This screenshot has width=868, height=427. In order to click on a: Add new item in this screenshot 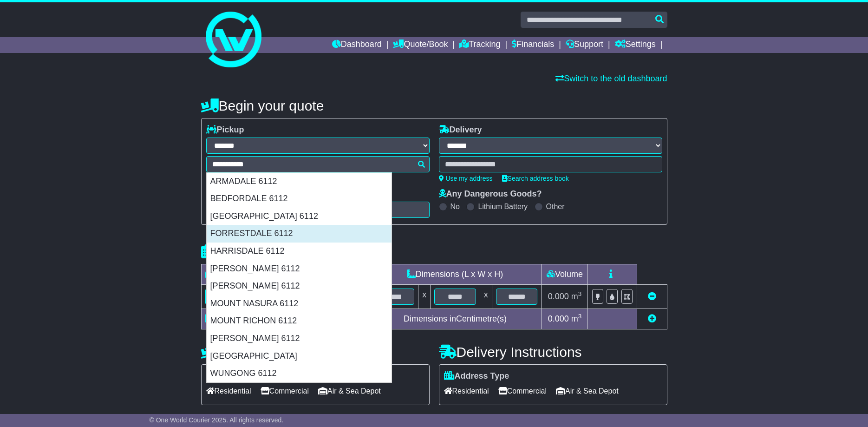, I will do `click(652, 318)`.